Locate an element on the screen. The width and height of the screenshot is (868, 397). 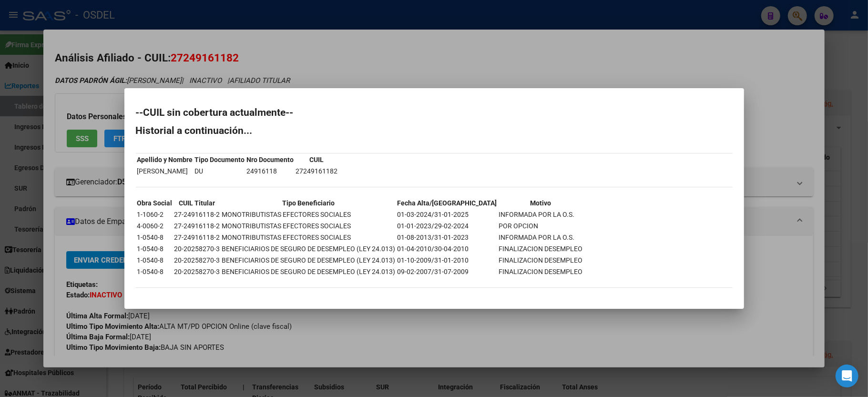
th: Apellido y Nombre is located at coordinates (165, 159).